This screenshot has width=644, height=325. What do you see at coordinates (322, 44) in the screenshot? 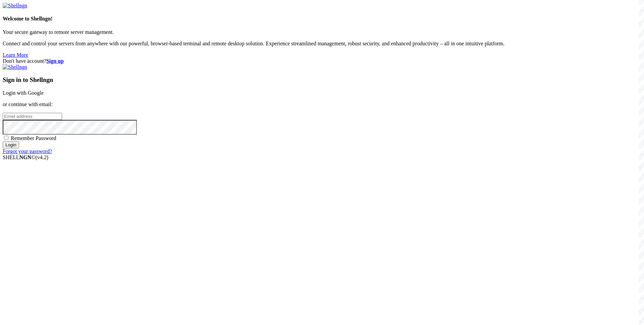
I see `p: Connect and control your servers from anywhere with our powerful, browser-based terminal and remo...` at bounding box center [322, 44].